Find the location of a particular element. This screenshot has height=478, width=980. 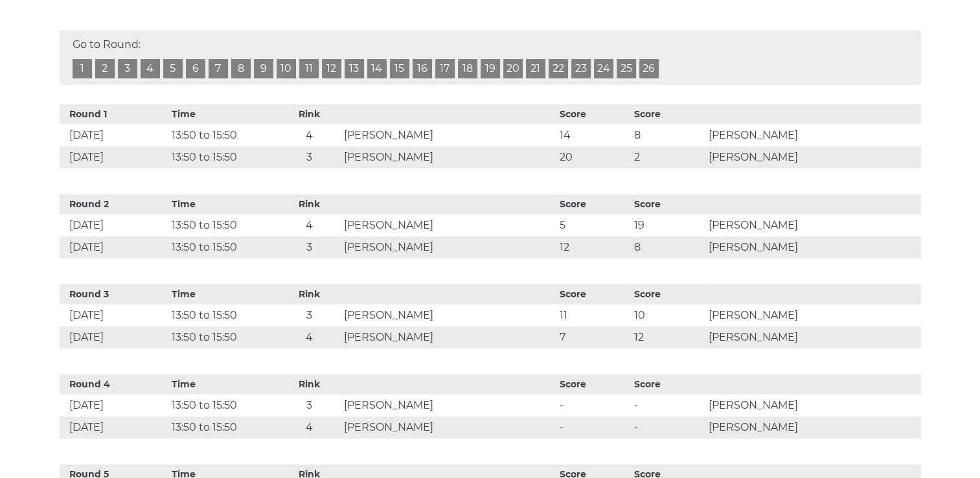

a: 24 is located at coordinates (604, 69).